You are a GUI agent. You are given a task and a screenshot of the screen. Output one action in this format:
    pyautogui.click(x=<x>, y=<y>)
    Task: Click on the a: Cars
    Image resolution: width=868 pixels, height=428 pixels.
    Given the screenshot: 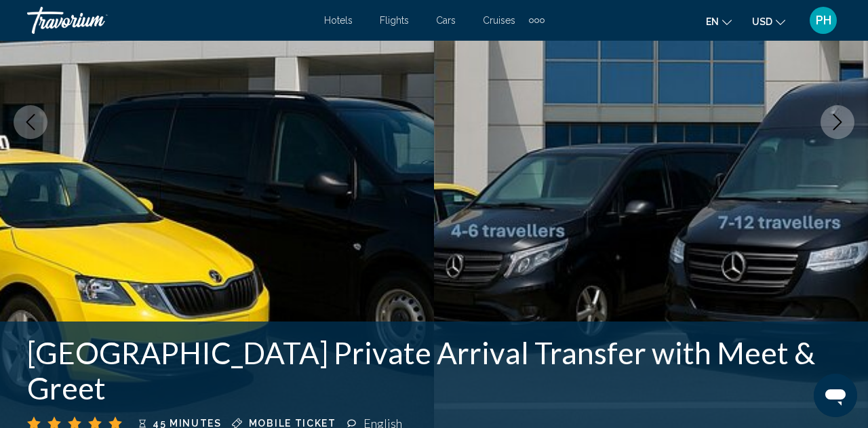 What is the action you would take?
    pyautogui.click(x=445, y=21)
    